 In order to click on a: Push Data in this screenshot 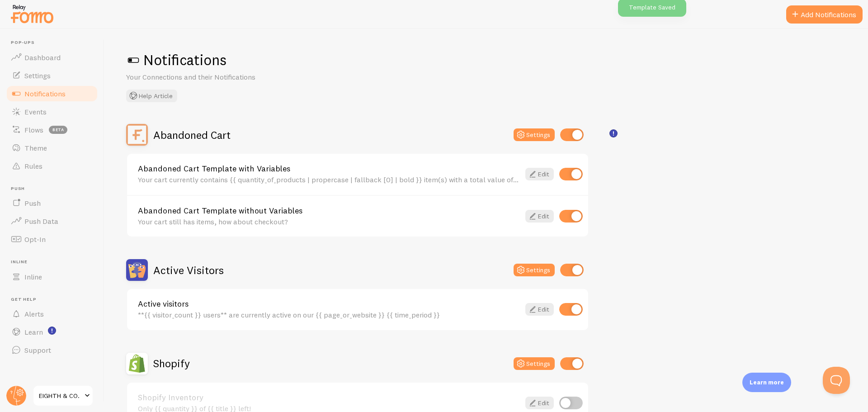, I will do `click(52, 221)`.